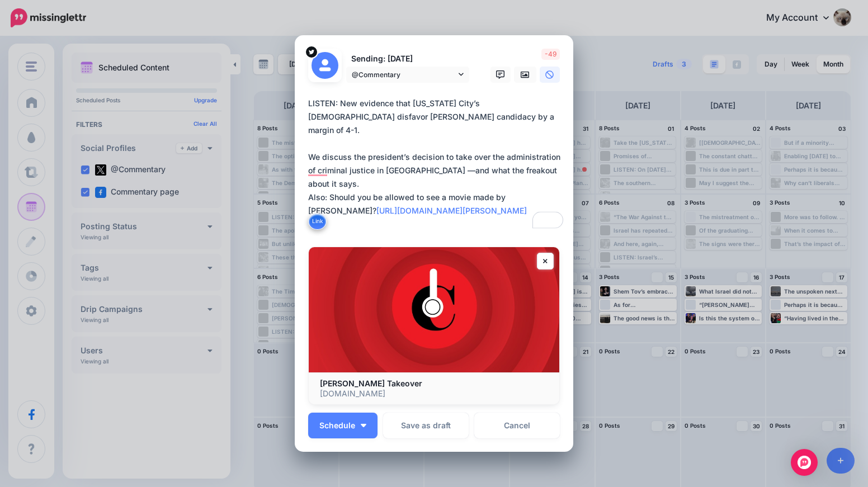  I want to click on span: @Commentary, so click(404, 75).